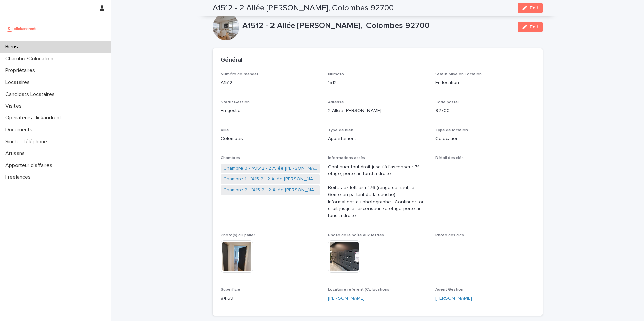 The width and height of the screenshot is (644, 321). What do you see at coordinates (30, 165) in the screenshot?
I see `p: Apporteur d'affaires` at bounding box center [30, 165].